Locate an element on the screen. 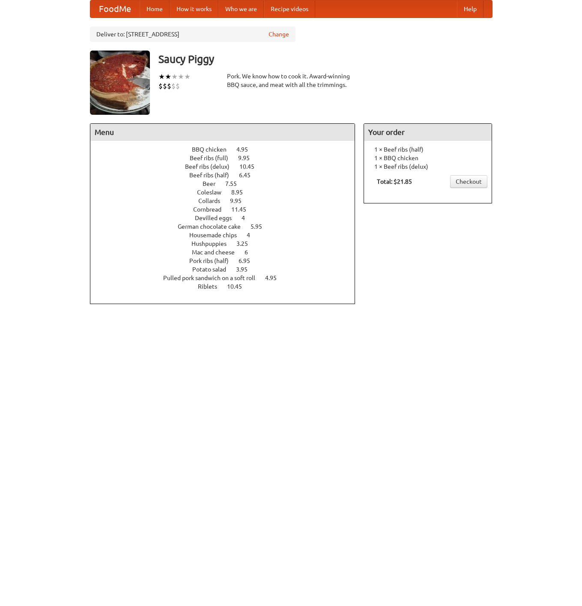 This screenshot has height=606, width=582. span: BBQ chicken is located at coordinates (213, 150).